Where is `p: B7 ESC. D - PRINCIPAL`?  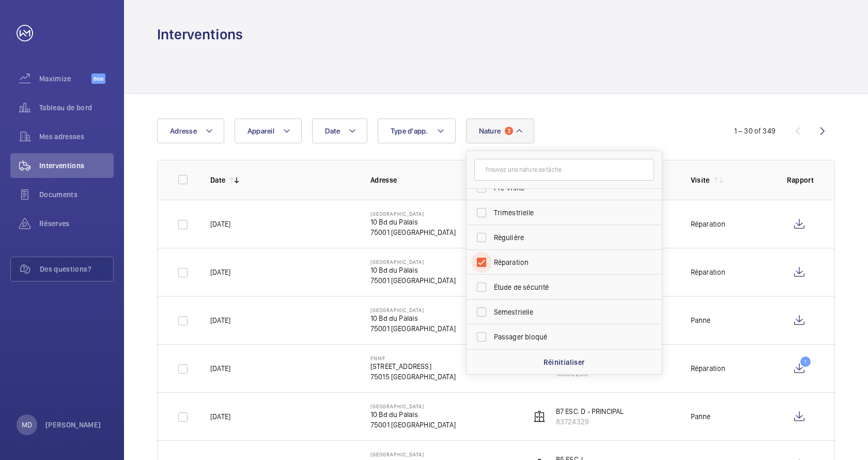
p: B7 ESC. D - PRINCIPAL is located at coordinates (590, 411).